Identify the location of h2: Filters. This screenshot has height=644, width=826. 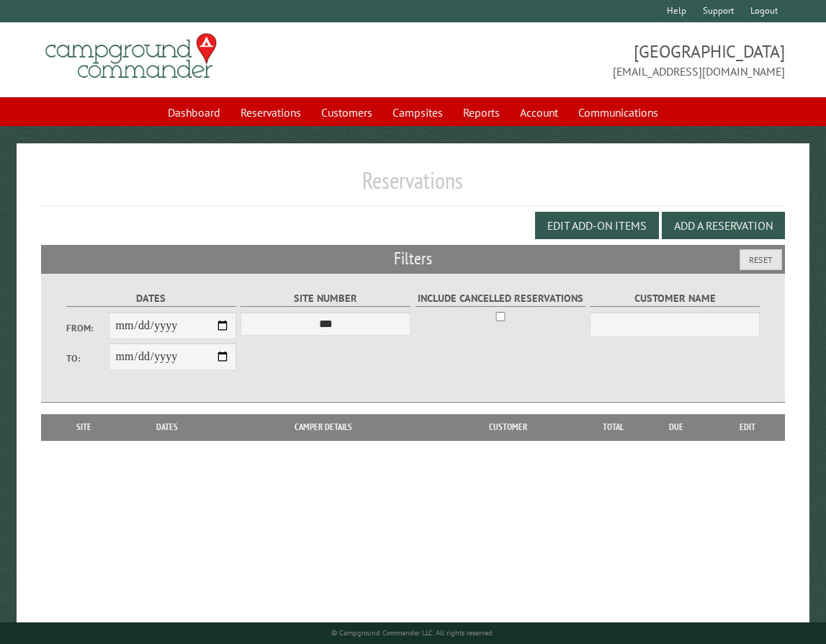
(413, 258).